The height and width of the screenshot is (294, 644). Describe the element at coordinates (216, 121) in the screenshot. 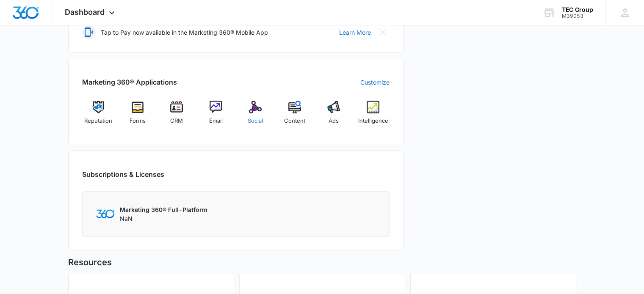

I see `span: Email` at that location.